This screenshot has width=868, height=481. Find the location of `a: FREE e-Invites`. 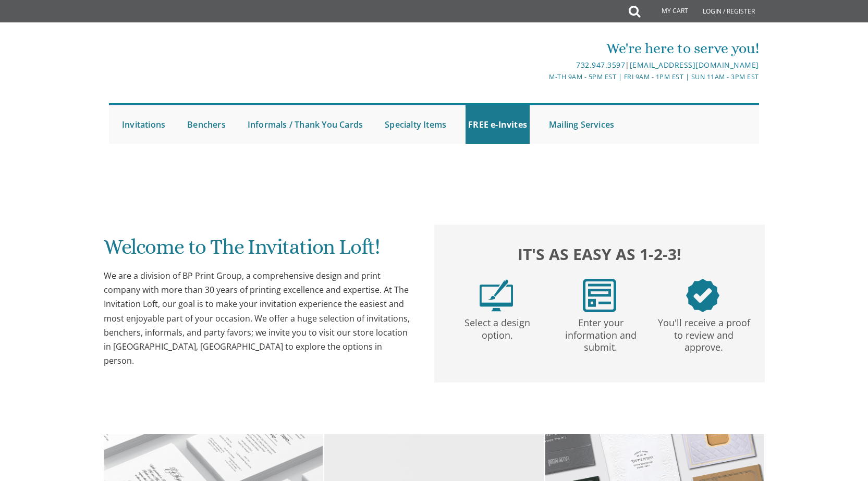

a: FREE e-Invites is located at coordinates (497, 124).